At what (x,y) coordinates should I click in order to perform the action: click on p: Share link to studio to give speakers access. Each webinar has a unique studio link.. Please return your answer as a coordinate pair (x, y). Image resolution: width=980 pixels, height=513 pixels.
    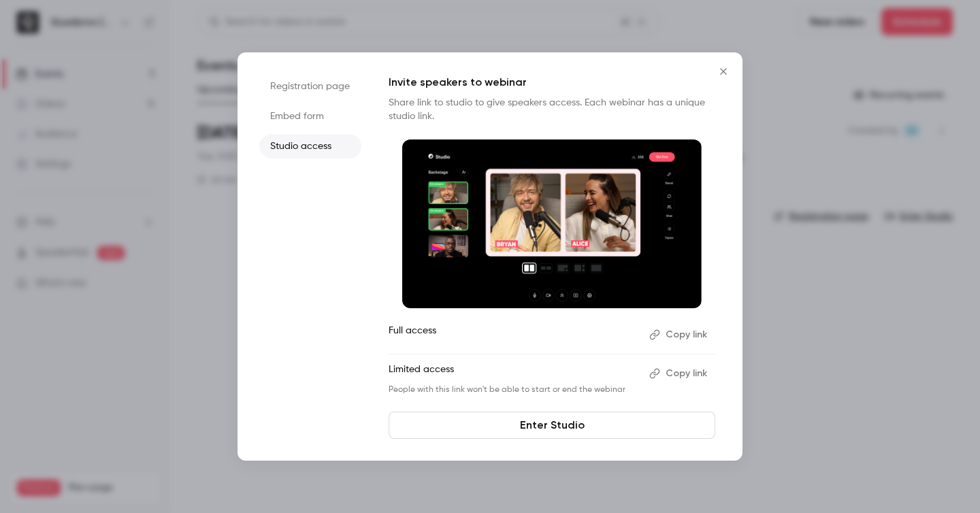
    Looking at the image, I should click on (552, 109).